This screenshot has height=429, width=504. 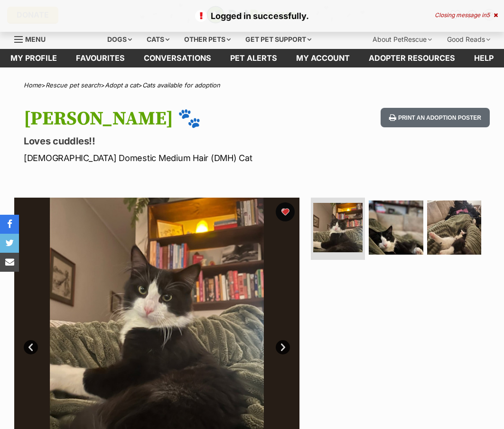 What do you see at coordinates (100, 58) in the screenshot?
I see `a: Favourites` at bounding box center [100, 58].